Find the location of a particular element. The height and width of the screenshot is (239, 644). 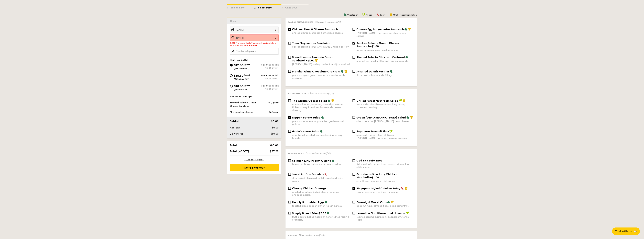

span: Chunky Egg Mayonnaise Sandwich is located at coordinates (380, 29).